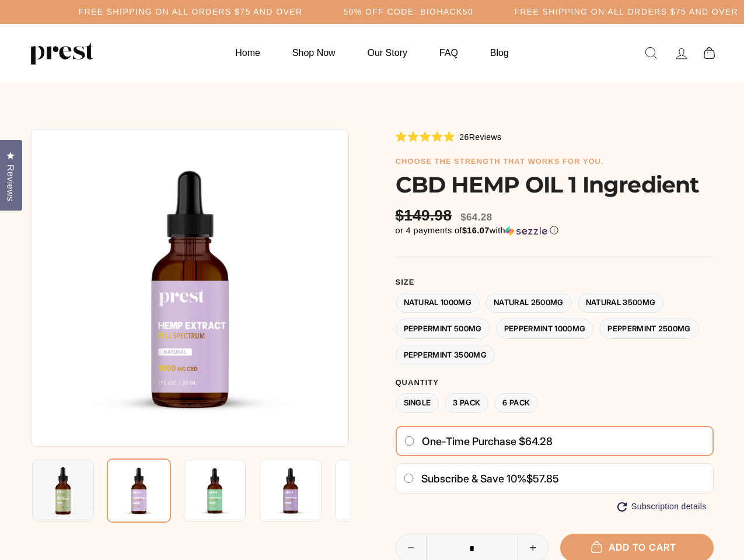 Image resolution: width=744 pixels, height=560 pixels. What do you see at coordinates (426, 216) in the screenshot?
I see `span: $149.98` at bounding box center [426, 216].